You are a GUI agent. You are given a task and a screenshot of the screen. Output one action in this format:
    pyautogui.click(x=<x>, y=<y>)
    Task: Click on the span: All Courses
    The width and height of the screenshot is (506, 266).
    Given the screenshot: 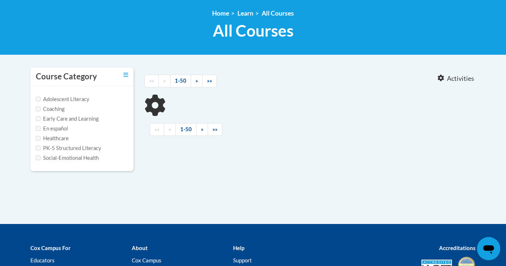 What is the action you would take?
    pyautogui.click(x=253, y=30)
    